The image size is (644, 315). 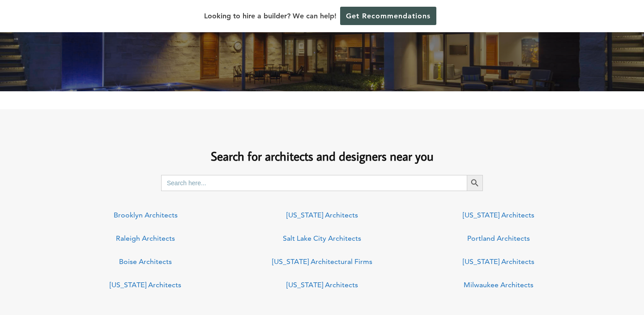 I want to click on input: Search here..., so click(x=314, y=183).